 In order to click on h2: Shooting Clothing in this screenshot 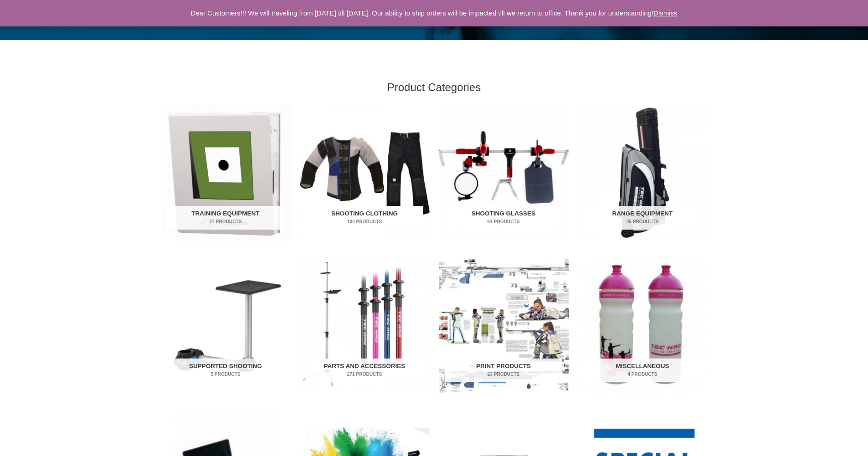, I will do `click(364, 218)`.